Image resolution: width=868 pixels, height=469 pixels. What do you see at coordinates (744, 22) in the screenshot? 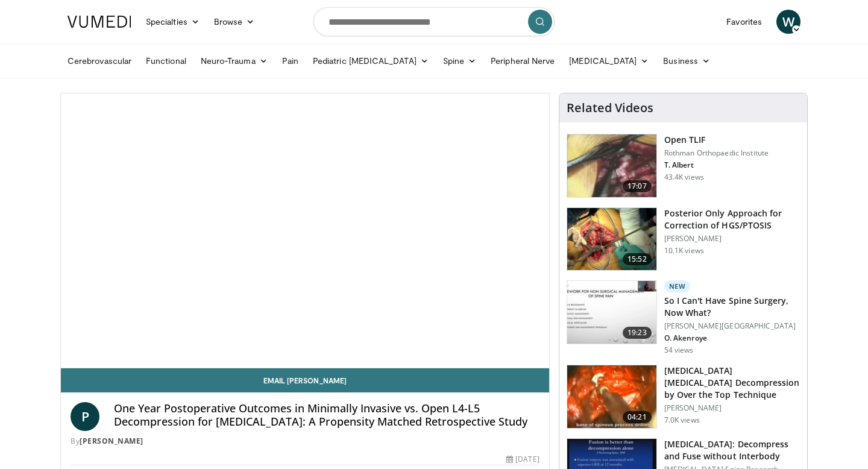
I see `a: Favorites` at bounding box center [744, 22].